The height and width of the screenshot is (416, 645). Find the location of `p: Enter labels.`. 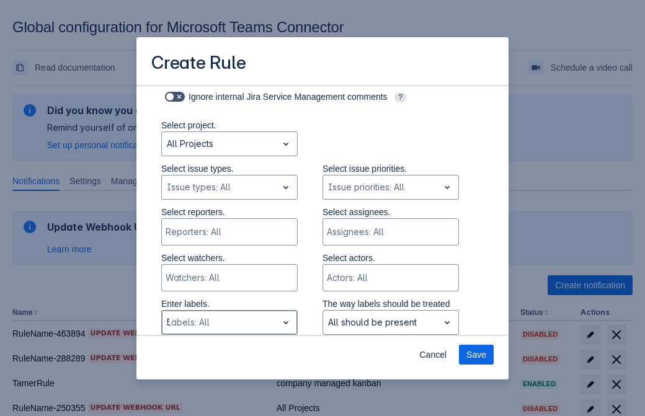

p: Enter labels. is located at coordinates (229, 304).